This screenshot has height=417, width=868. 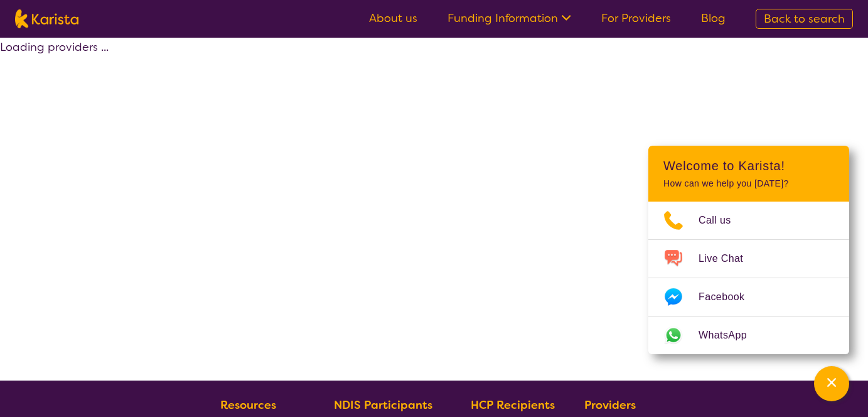 I want to click on b: Resources, so click(x=248, y=405).